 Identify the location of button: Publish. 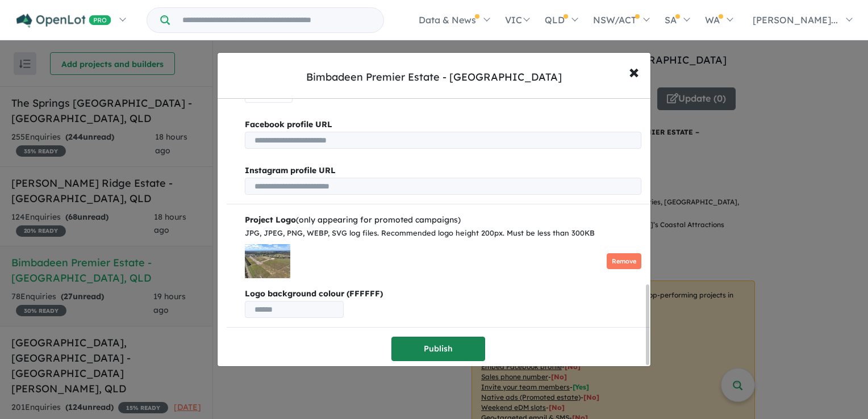
(438, 349).